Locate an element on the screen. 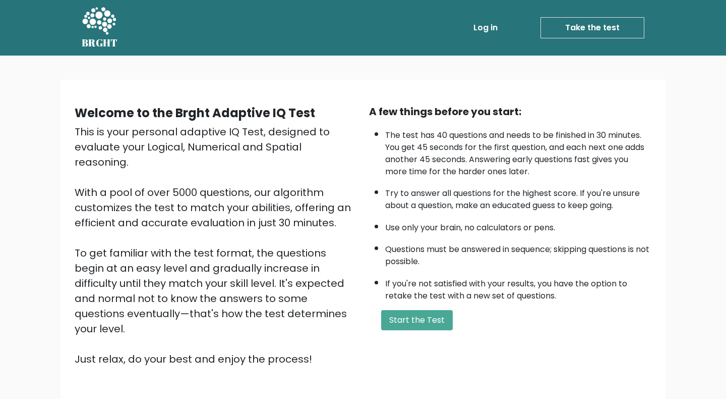 The height and width of the screenshot is (399, 726). b: Welcome to the Brght Adaptive IQ Test is located at coordinates (195, 112).